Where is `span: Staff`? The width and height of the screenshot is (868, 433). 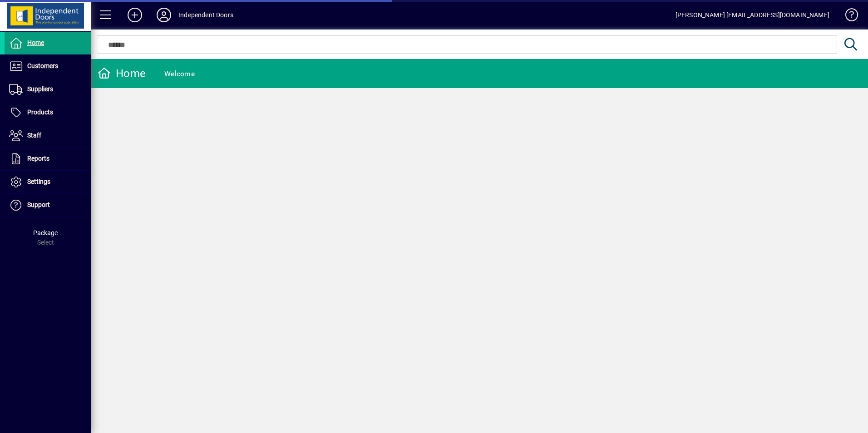 span: Staff is located at coordinates (34, 135).